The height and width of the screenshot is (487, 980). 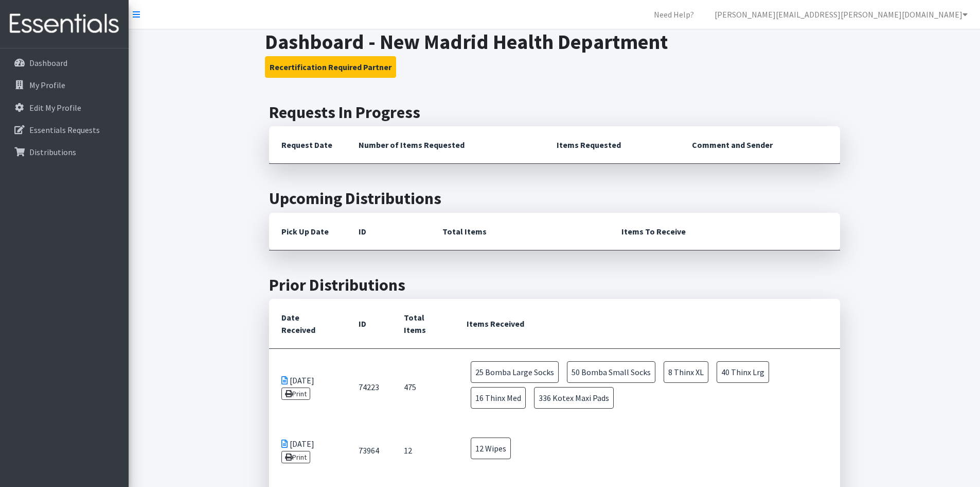 What do you see at coordinates (724, 231) in the screenshot?
I see `th: Items To Receive` at bounding box center [724, 231].